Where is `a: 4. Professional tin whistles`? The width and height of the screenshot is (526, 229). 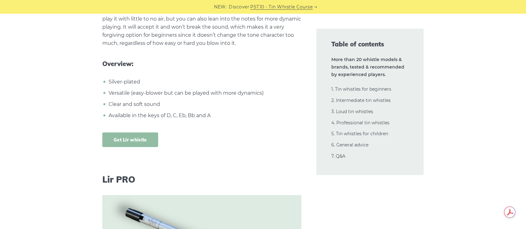
a: 4. Professional tin whistles is located at coordinates (360, 123).